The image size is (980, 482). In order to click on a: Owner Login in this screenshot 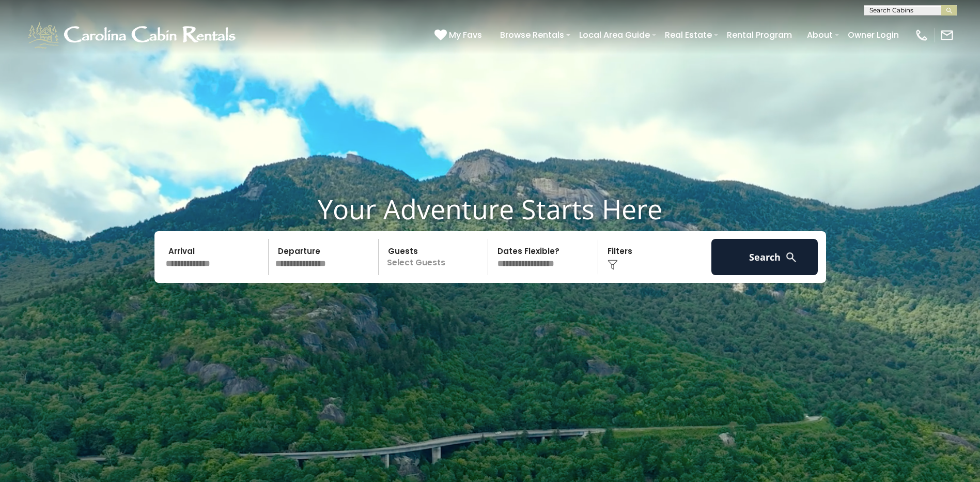, I will do `click(874, 35)`.